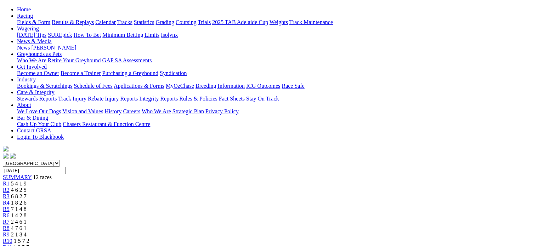 The image size is (544, 246). I want to click on a: Statistics, so click(144, 22).